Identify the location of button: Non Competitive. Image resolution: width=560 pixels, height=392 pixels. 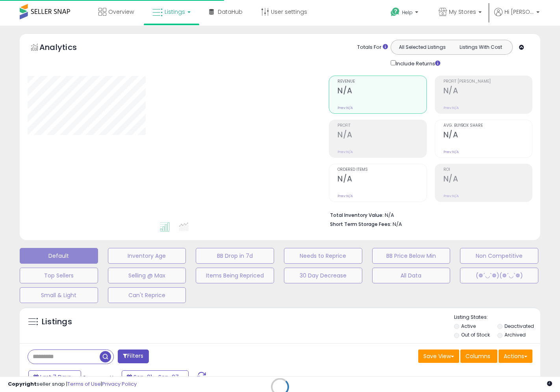
(499, 256).